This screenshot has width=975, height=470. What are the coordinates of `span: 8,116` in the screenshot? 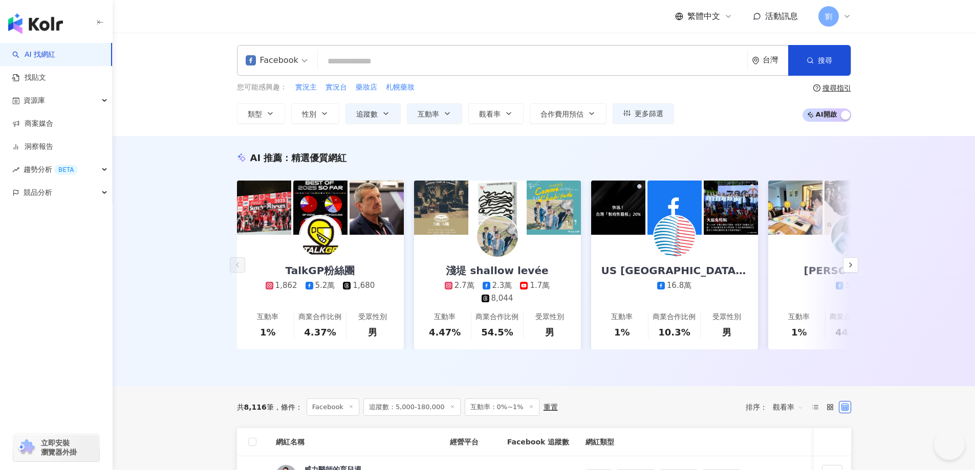 It's located at (255, 407).